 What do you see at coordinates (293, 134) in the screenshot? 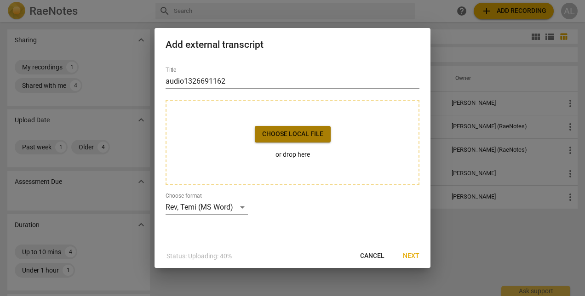
I see `span: Choose local file` at bounding box center [293, 134].